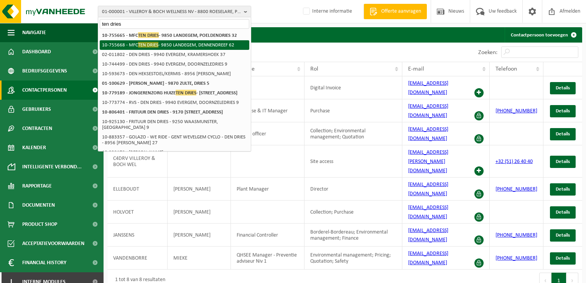 The image size is (586, 283). I want to click on span: Contracten, so click(37, 128).